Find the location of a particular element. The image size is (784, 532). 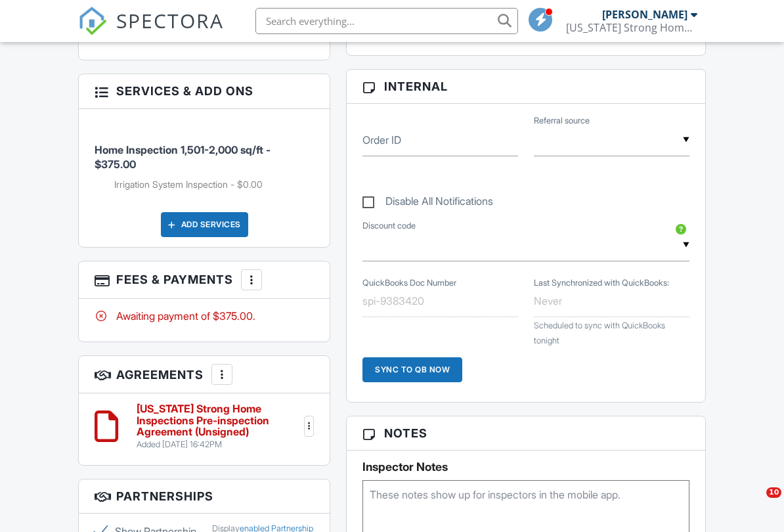

h3: Partnerships is located at coordinates (205, 496).